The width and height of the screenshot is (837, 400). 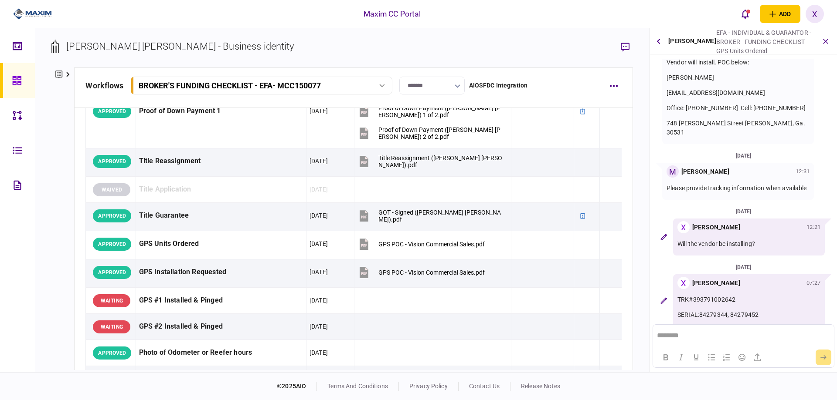 I want to click on div: GPS #1 Installed & Pinged, so click(x=221, y=301).